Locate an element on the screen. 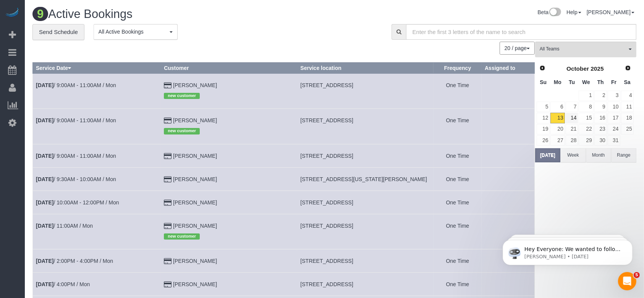  a: 29 is located at coordinates (586, 140).